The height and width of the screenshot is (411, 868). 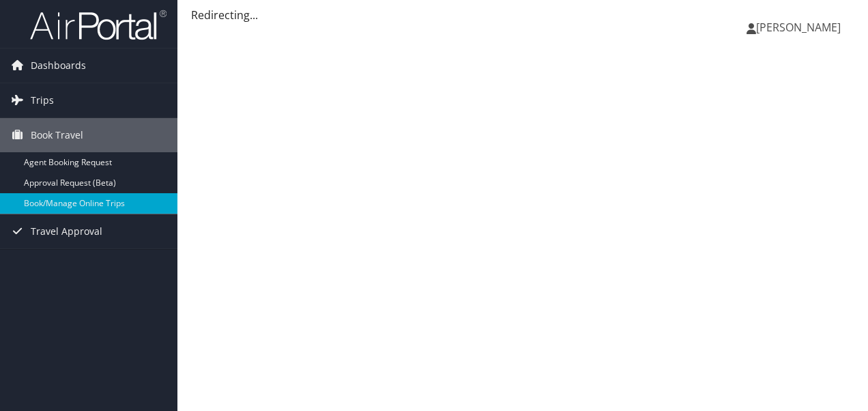 What do you see at coordinates (58, 65) in the screenshot?
I see `span: Dashboards` at bounding box center [58, 65].